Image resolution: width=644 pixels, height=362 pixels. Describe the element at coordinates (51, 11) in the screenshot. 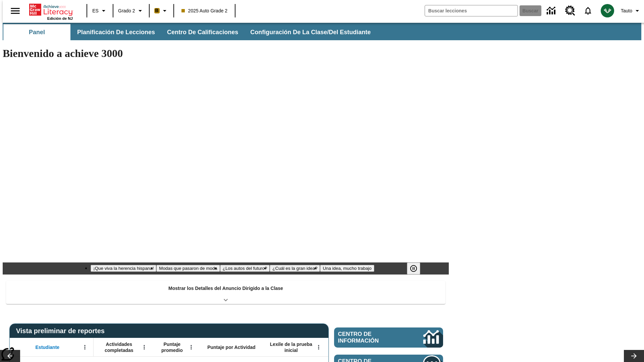

I see `div: Portada` at that location.